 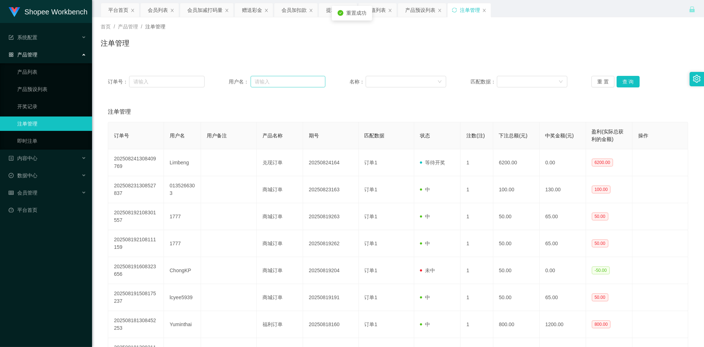 What do you see at coordinates (294, 10) in the screenshot?
I see `div: 会员加扣款` at bounding box center [294, 10].